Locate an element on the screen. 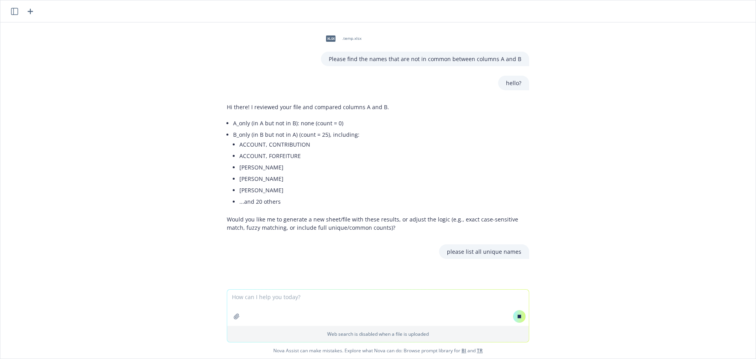  p: Web search is disabled when a file is uploaded is located at coordinates (378, 334).